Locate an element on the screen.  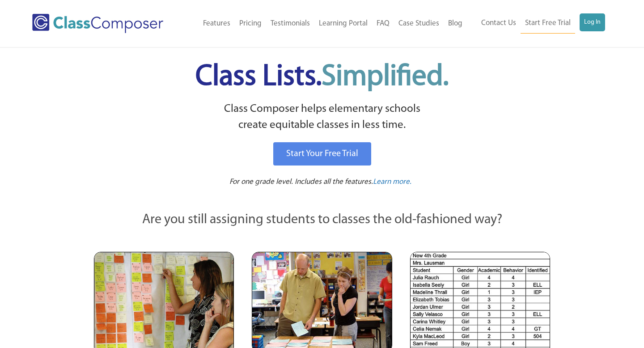
a: Learning Portal is located at coordinates (343, 24).